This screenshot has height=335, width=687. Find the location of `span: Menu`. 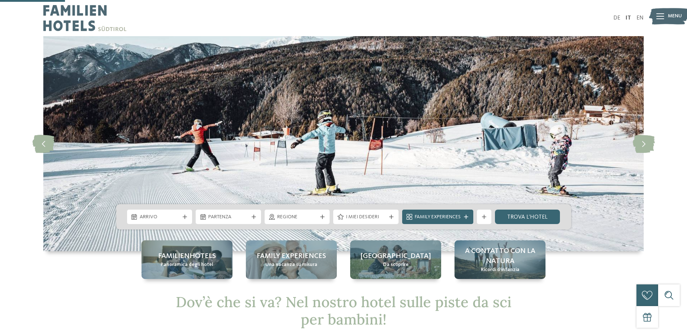

span: Menu is located at coordinates (675, 16).